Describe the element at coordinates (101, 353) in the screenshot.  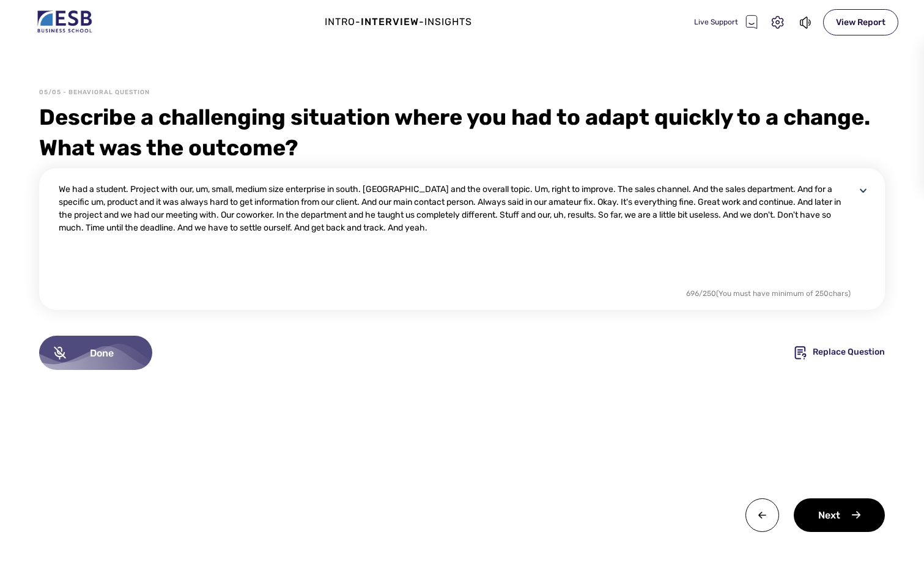
I see `span: Done` at that location.